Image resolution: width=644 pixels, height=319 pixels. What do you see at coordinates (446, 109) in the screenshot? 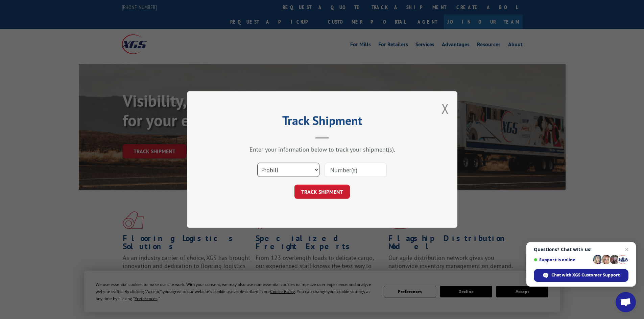
I see `button: Close modal` at bounding box center [446, 109].